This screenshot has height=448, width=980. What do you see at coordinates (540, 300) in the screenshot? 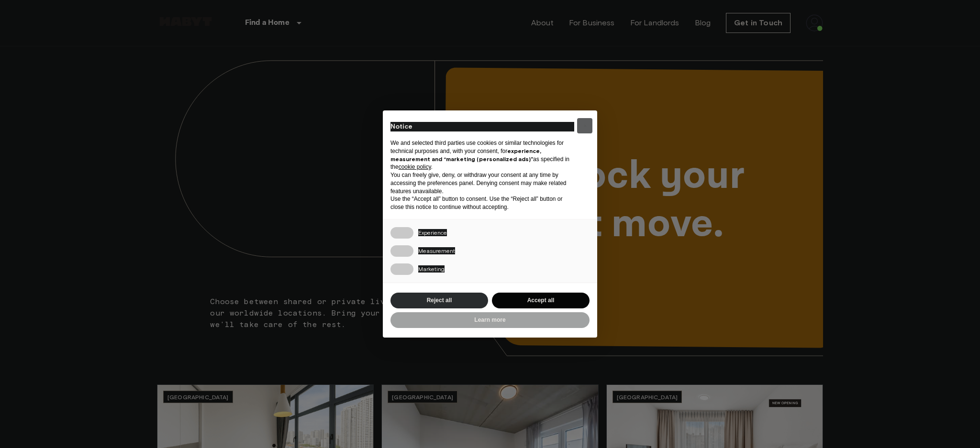
I see `button: Accept all` at bounding box center [540, 300].